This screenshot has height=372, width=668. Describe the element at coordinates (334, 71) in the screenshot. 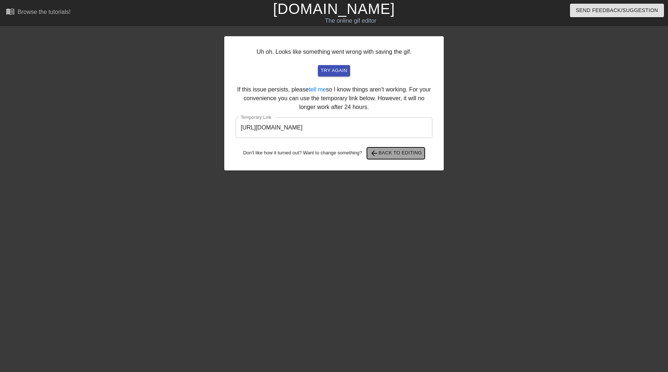

I see `span: try again` at that location.